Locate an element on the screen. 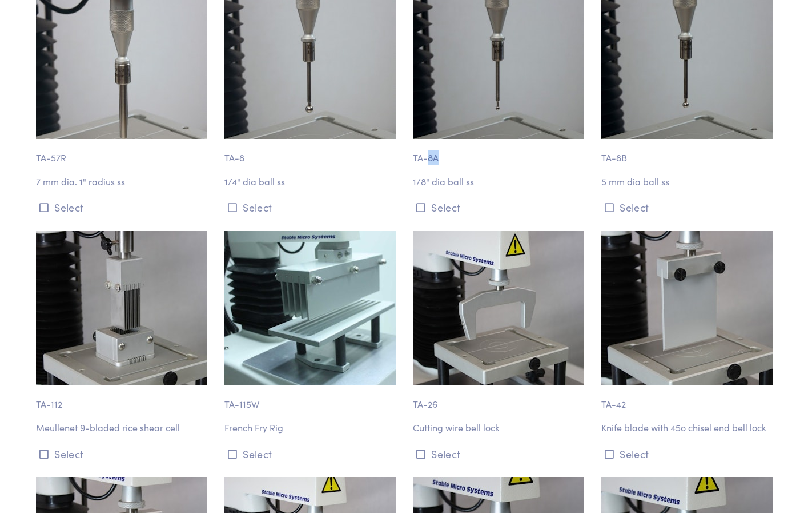 The image size is (812, 513). p: 1/4" dia ball ss is located at coordinates (312, 182).